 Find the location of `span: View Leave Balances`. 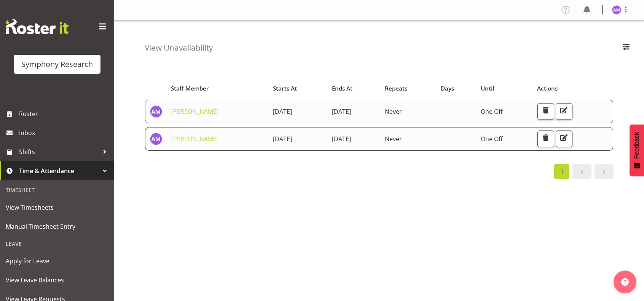

span: View Leave Balances is located at coordinates (57, 280).